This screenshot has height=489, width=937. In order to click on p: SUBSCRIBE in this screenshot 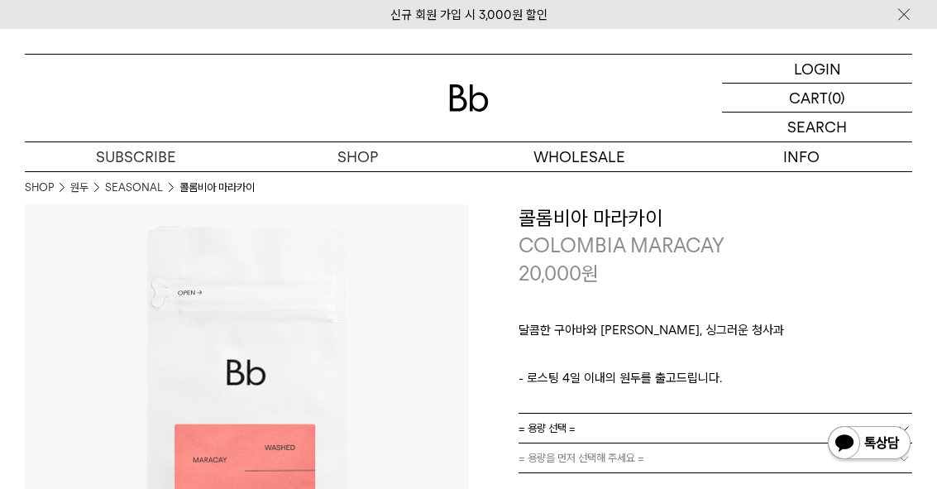, I will do `click(136, 156)`.